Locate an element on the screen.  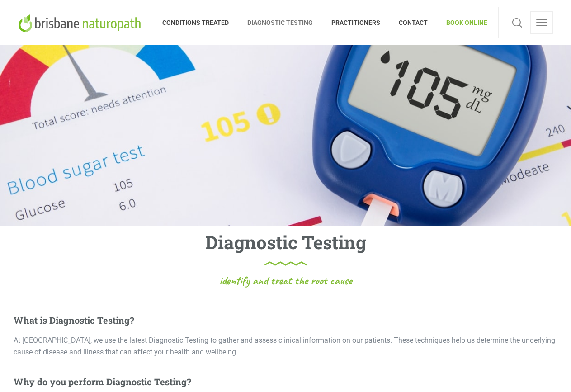
h5: Why do you perform Diagnostic Testing? is located at coordinates (285, 381).